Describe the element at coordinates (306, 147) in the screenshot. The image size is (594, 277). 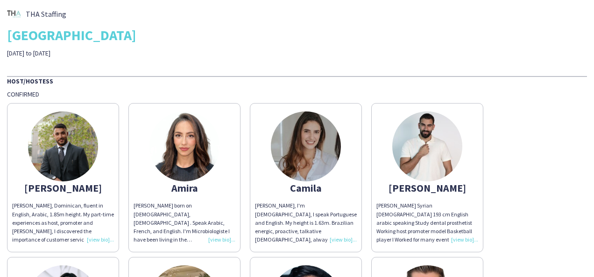
I see `img: thumb-6246947601a70.jpeg` at that location.